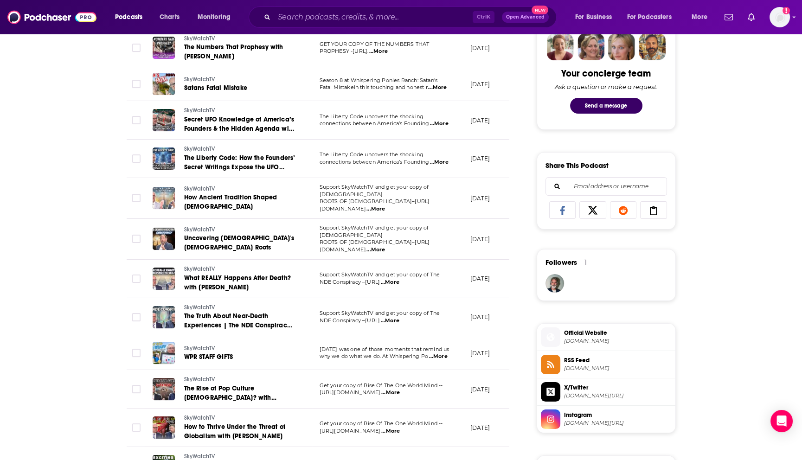 This screenshot has width=802, height=460. Describe the element at coordinates (780, 17) in the screenshot. I see `span: Logged in as TinaPugh` at that location.